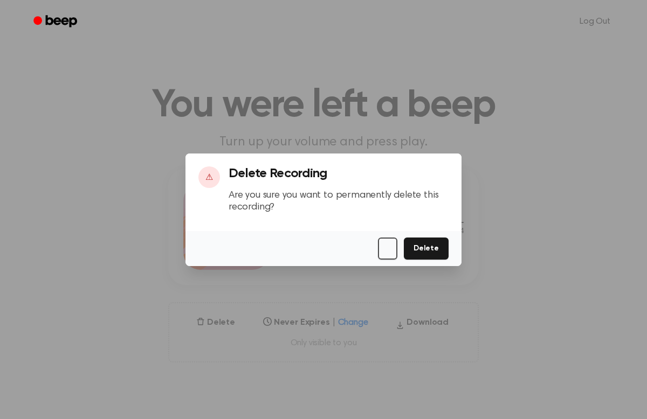  What do you see at coordinates (56, 22) in the screenshot?
I see `a: Beep` at bounding box center [56, 22].